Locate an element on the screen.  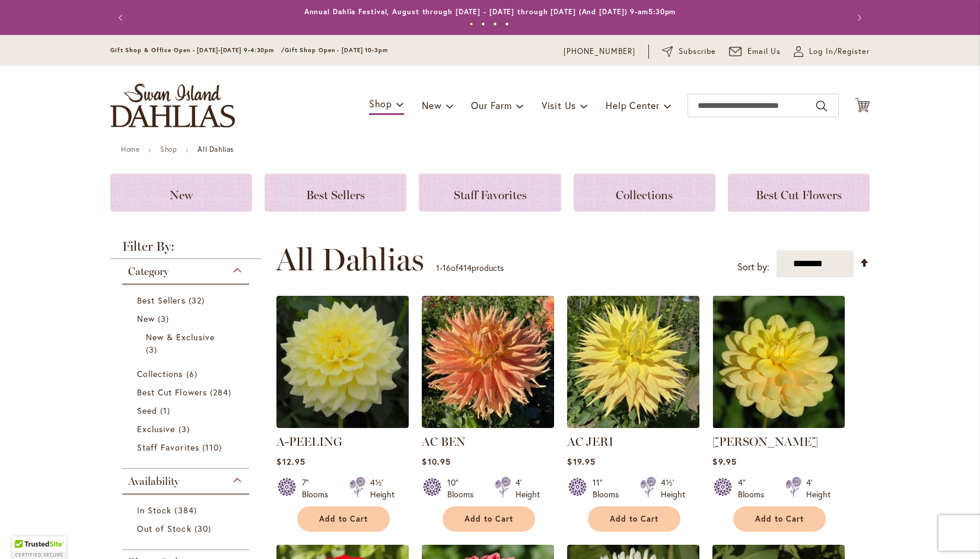
a: AC Jeri is located at coordinates (633, 424).